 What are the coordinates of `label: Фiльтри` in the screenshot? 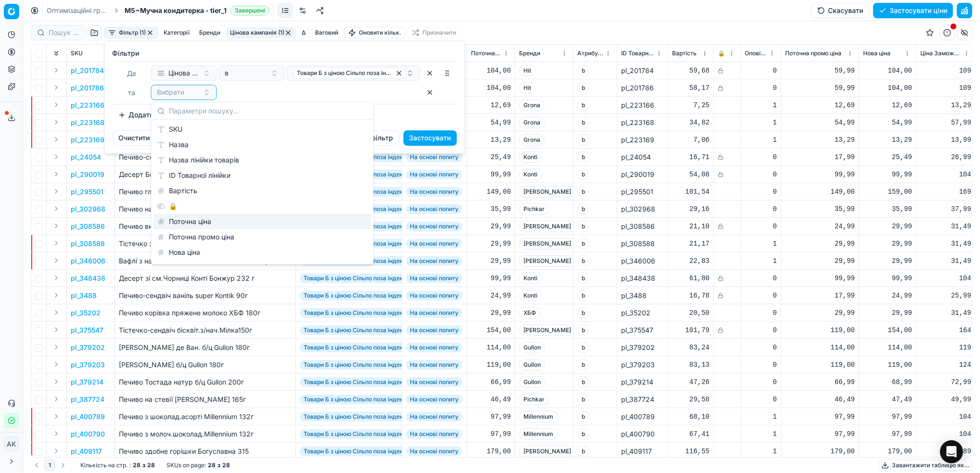 It's located at (285, 53).